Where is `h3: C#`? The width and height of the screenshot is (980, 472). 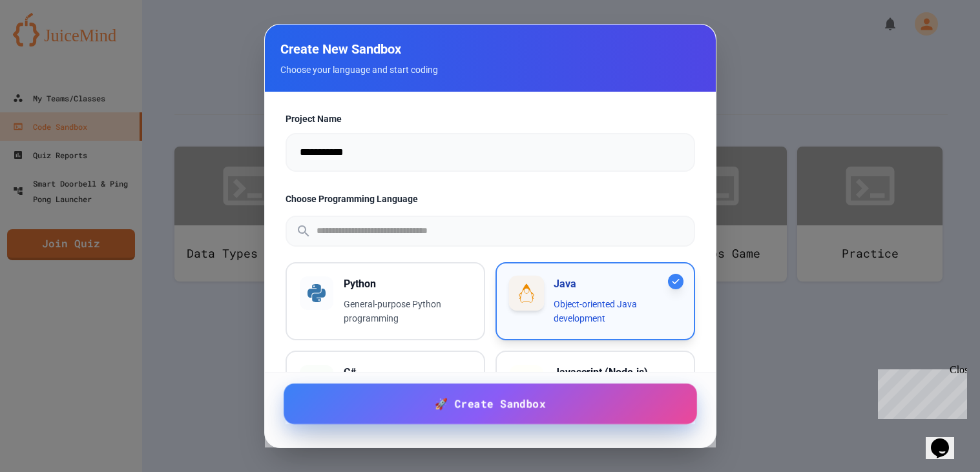
h3: C# is located at coordinates (407, 372).